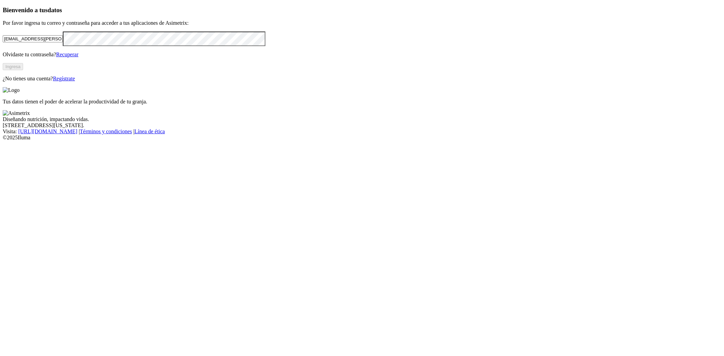  Describe the element at coordinates (150, 131) in the screenshot. I see `a: Línea de ética` at that location.